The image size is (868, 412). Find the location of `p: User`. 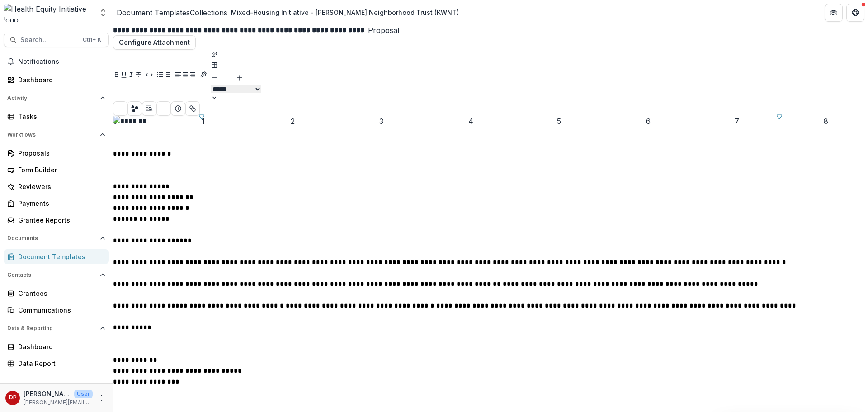

p: User is located at coordinates (83, 394).